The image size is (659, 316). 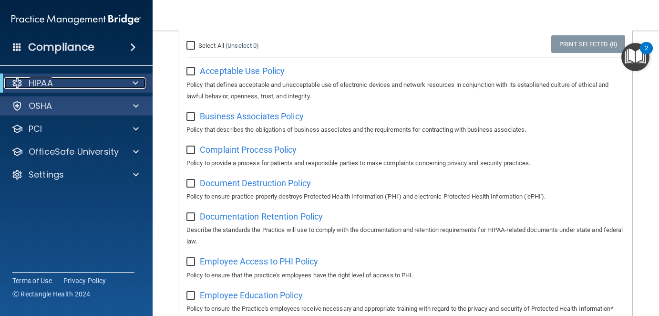 What do you see at coordinates (75, 152) in the screenshot?
I see `a: OfficeSafe University` at bounding box center [75, 152].